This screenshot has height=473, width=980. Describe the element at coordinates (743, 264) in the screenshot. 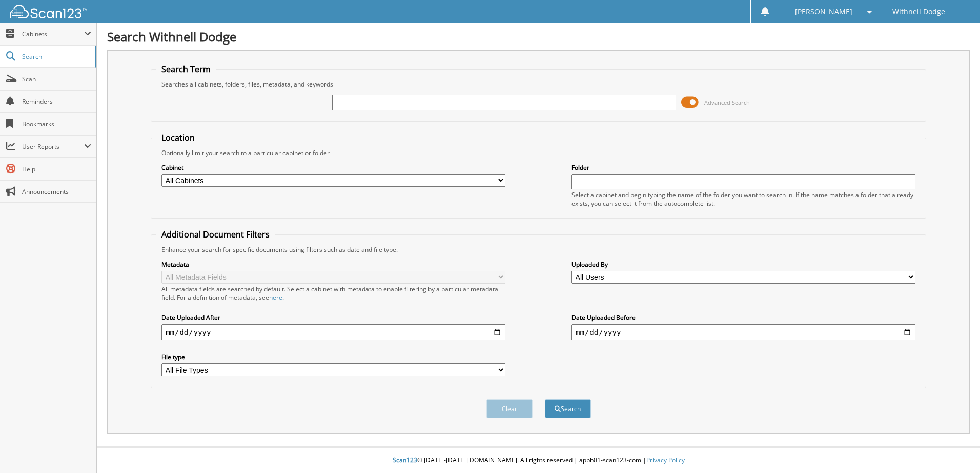

I see `label: Uploaded By` at that location.